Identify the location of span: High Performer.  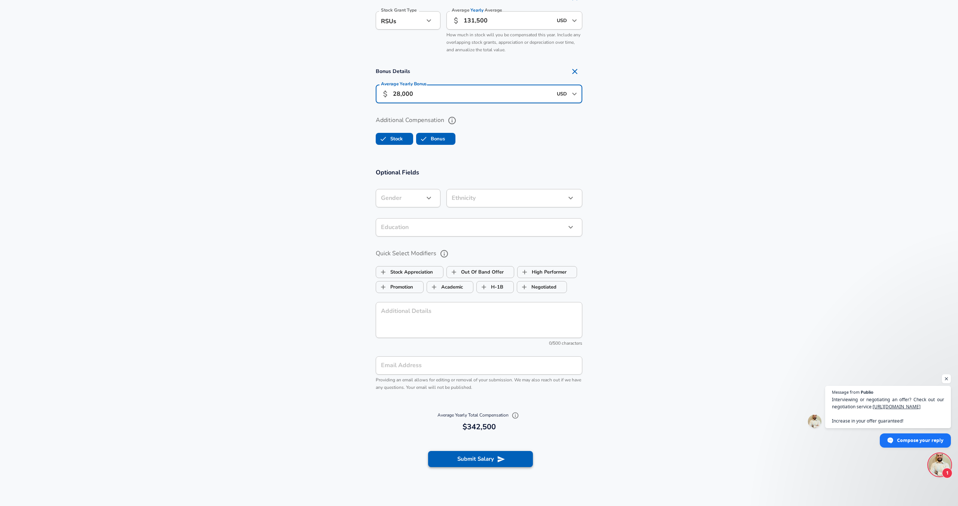
(525, 272).